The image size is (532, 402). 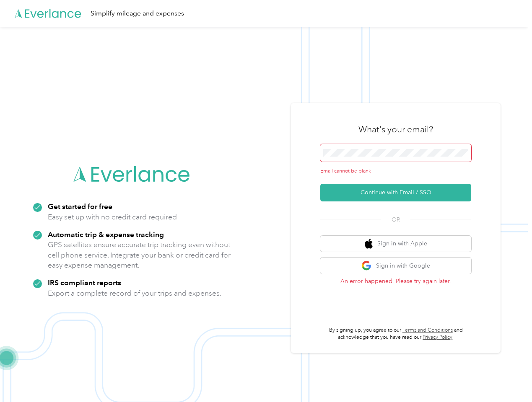 What do you see at coordinates (396, 333) in the screenshot?
I see `p: By signing up, you agree to our and acknowledge that you have read our .` at bounding box center [396, 333].